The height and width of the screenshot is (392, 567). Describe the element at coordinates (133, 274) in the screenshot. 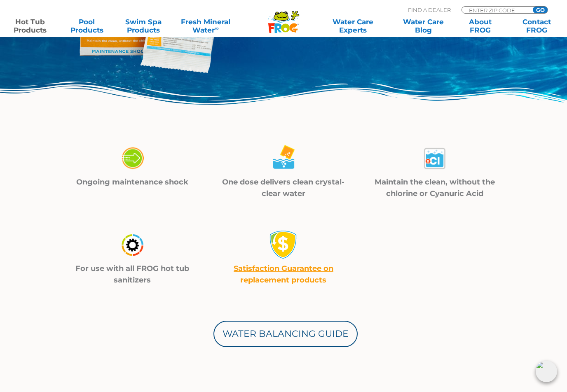

I see `p: For use with all FROG hot tub sanitizers` at that location.